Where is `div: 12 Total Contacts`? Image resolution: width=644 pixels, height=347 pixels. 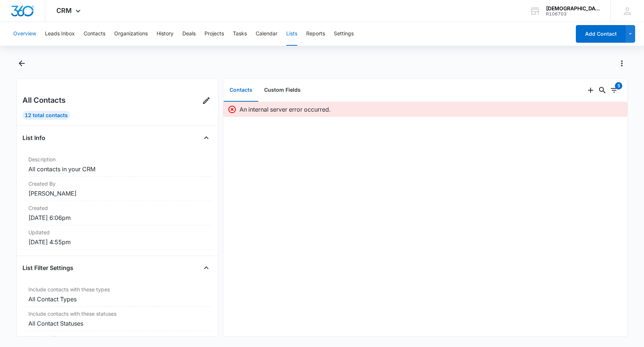 div: 12 Total Contacts is located at coordinates (46, 116).